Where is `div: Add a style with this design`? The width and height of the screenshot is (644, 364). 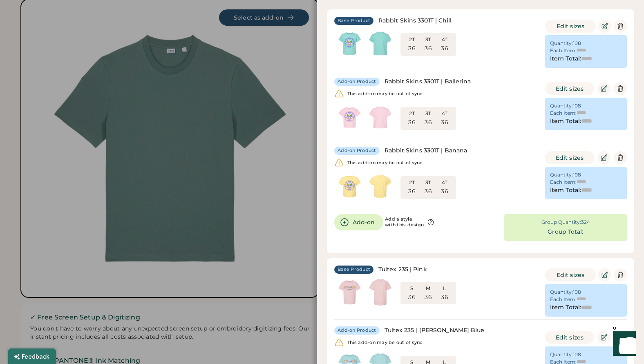 div: Add a style with this design is located at coordinates (404, 222).